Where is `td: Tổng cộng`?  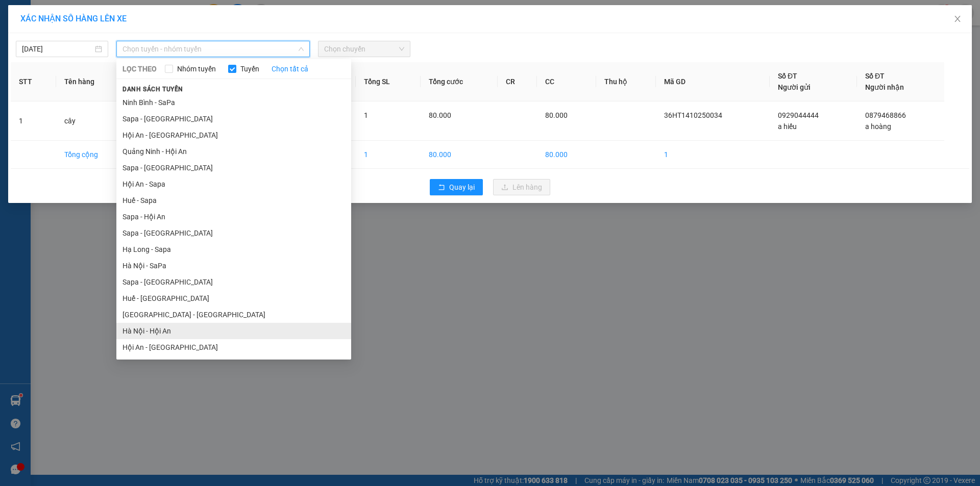
td: Tổng cộng is located at coordinates (94, 155).